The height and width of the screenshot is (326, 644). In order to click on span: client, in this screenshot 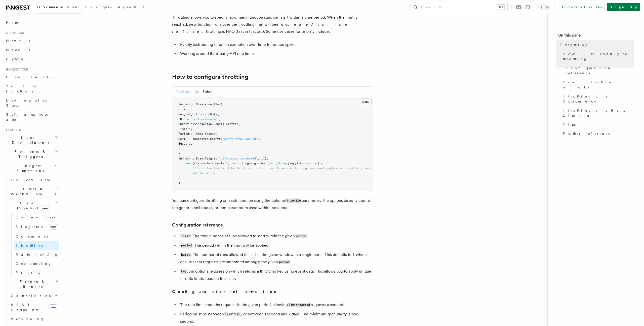, I will do `click(185, 110)`.